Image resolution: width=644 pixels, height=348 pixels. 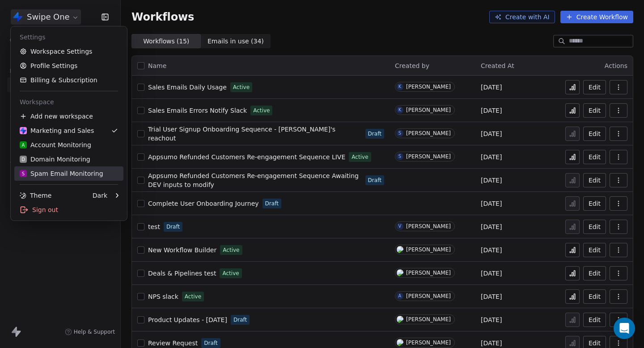 What do you see at coordinates (36, 196) in the screenshot?
I see `div: Theme` at bounding box center [36, 196].